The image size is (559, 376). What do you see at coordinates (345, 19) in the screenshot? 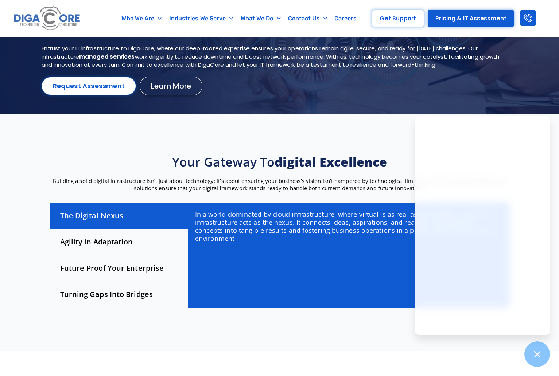
I see `a: Careers` at bounding box center [345, 19].